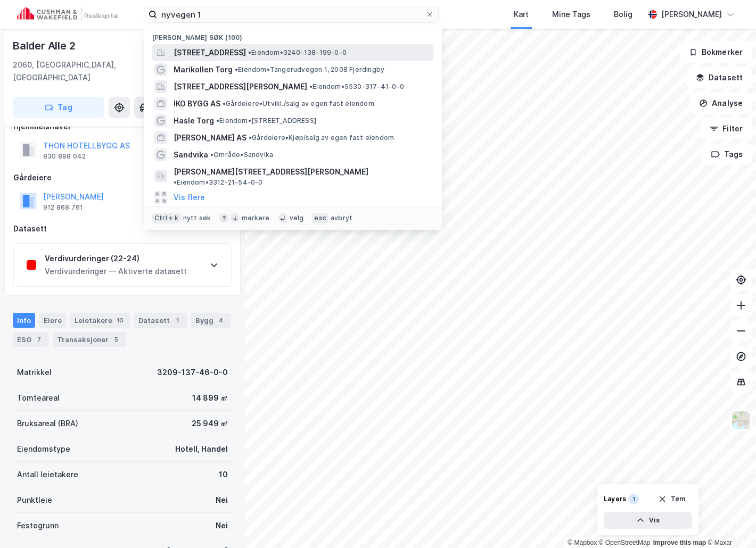 The image size is (756, 548). What do you see at coordinates (242, 155) in the screenshot?
I see `span: Område • Sandvika` at bounding box center [242, 155].